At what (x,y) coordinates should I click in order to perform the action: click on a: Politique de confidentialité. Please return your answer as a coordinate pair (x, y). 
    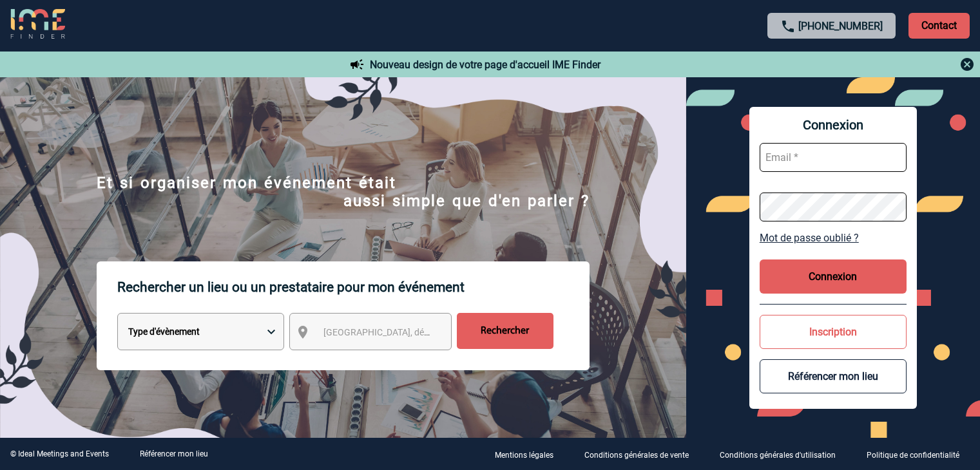
    Looking at the image, I should click on (917, 454).